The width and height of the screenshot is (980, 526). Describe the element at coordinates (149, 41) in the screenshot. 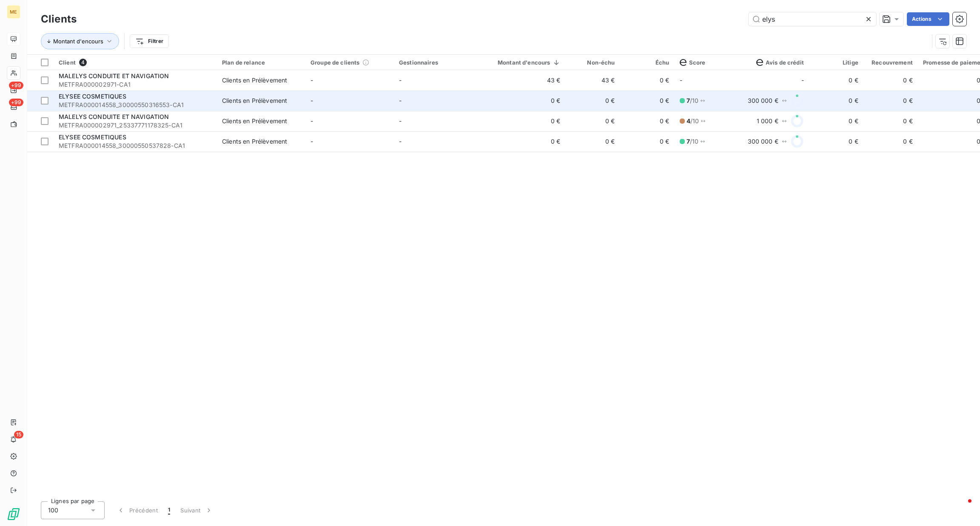

I see `button: Filtrer` at that location.